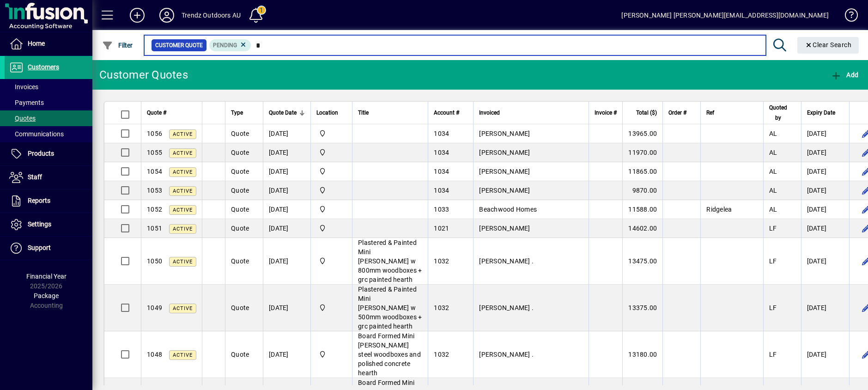 The image size is (868, 390). Describe the element at coordinates (48, 118) in the screenshot. I see `a: Quotes` at that location.